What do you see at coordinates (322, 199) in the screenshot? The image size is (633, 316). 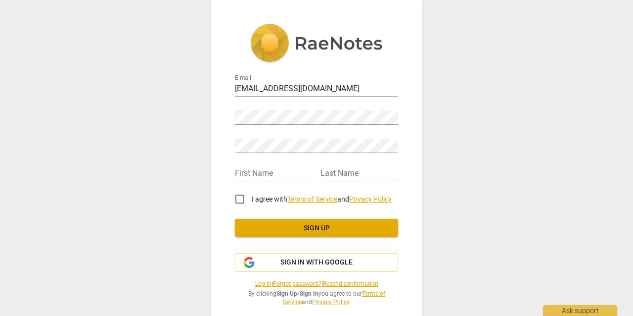 I see `span: I agree with and` at bounding box center [322, 199].